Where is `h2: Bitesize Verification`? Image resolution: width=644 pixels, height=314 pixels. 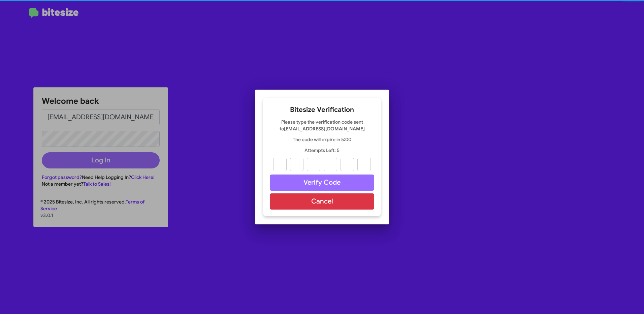
h2: Bitesize Verification is located at coordinates (322, 110).